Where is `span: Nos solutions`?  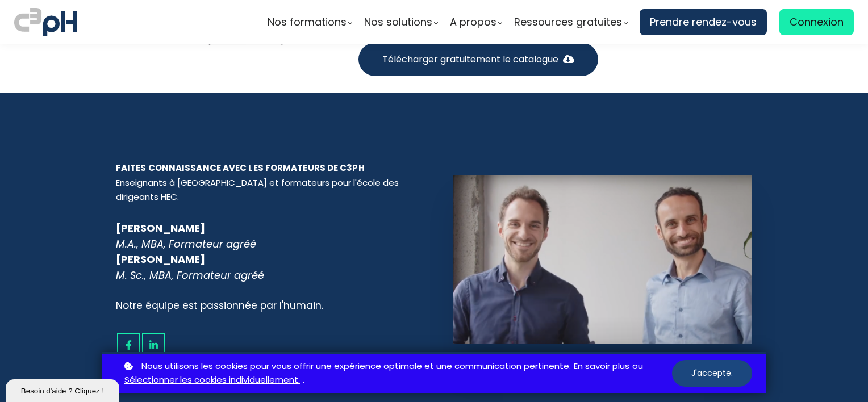
span: Nos solutions is located at coordinates (398, 22).